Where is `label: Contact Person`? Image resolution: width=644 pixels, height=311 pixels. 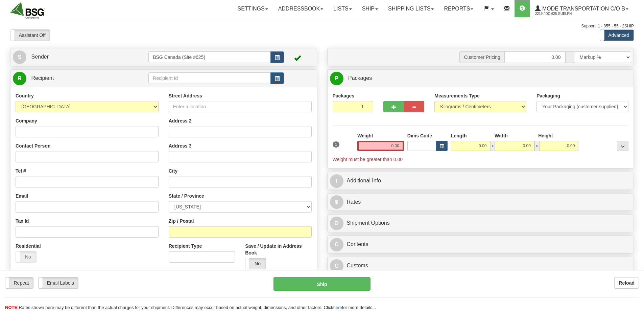 label: Contact Person is located at coordinates (33, 146).